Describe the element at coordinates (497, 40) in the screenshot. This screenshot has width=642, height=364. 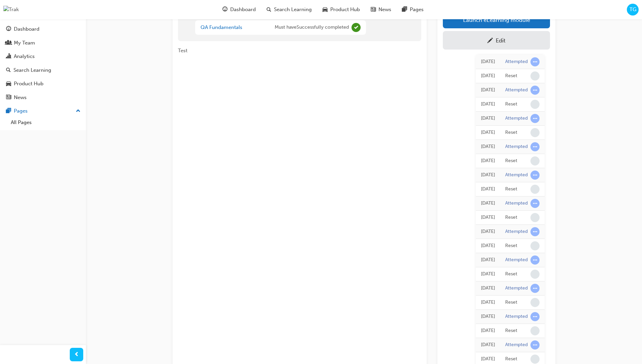
I see `a: Edit` at that location.